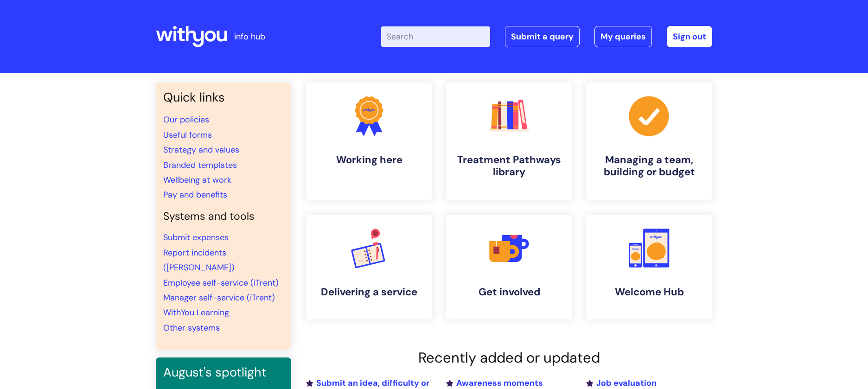  I want to click on a: Useful forms, so click(188, 135).